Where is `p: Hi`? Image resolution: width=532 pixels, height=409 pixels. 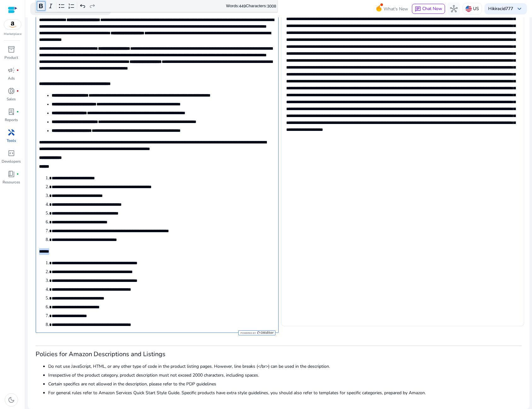 p: Hi is located at coordinates (500, 8).